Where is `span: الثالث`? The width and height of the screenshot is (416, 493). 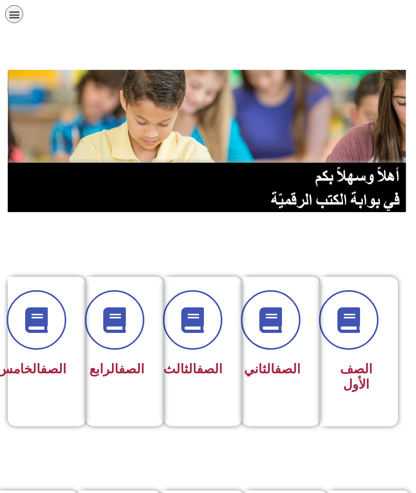
span: الثالث is located at coordinates (192, 368).